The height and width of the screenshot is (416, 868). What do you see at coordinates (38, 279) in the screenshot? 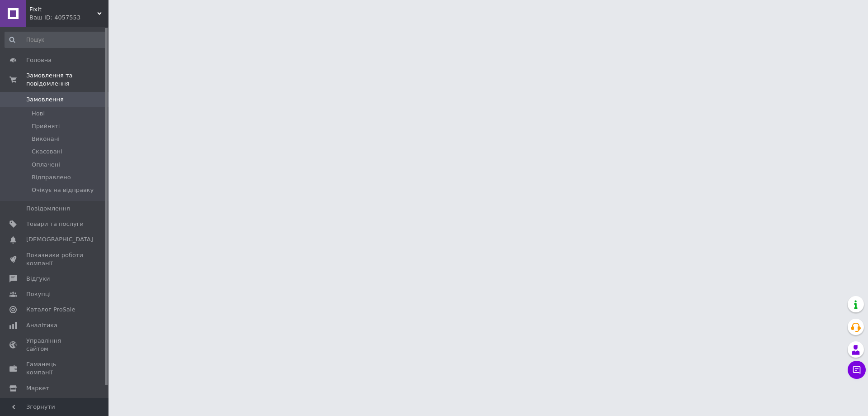
I see `span: Відгуки` at bounding box center [38, 279].